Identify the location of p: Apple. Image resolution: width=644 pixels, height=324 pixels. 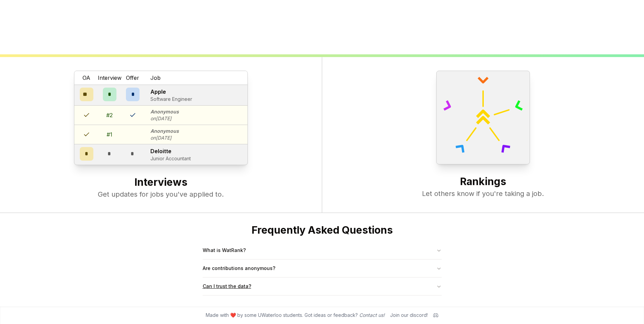
(171, 91).